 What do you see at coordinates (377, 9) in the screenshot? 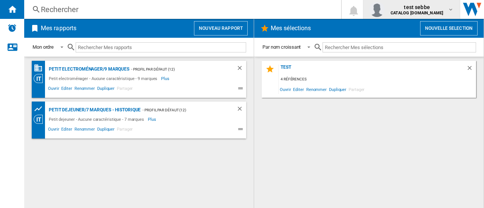
I see `img: profile.jpg` at bounding box center [377, 9].